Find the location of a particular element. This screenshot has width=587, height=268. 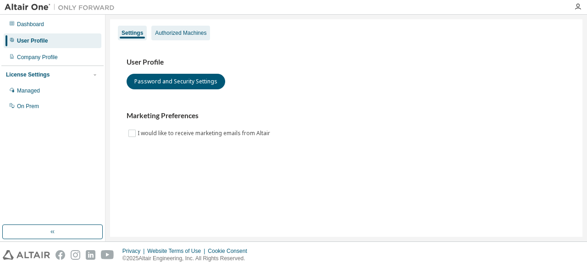

div: Authorized Machines is located at coordinates (181, 33).